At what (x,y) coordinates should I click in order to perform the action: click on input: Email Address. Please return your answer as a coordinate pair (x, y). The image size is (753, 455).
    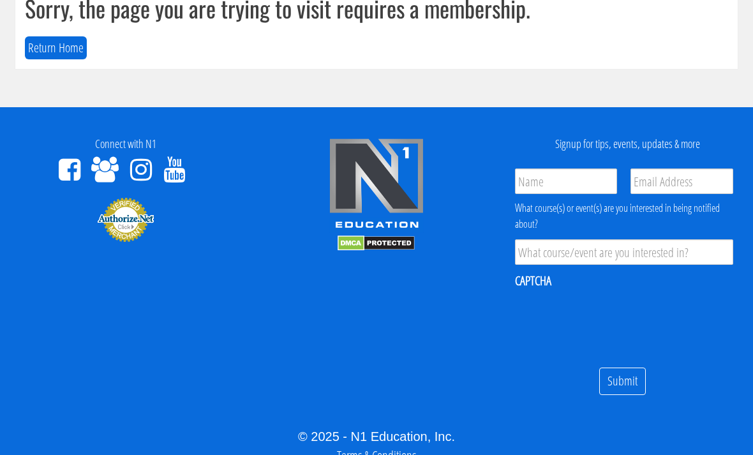
    Looking at the image, I should click on (681, 181).